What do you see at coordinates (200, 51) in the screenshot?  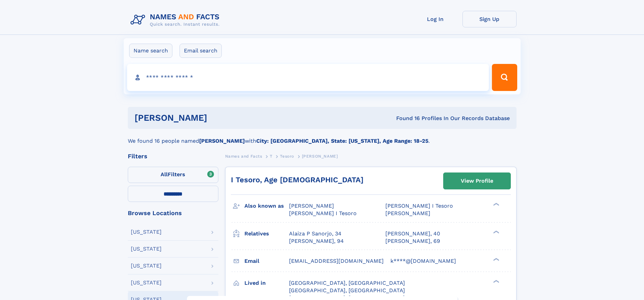 I see `label: Email search` at bounding box center [200, 51].